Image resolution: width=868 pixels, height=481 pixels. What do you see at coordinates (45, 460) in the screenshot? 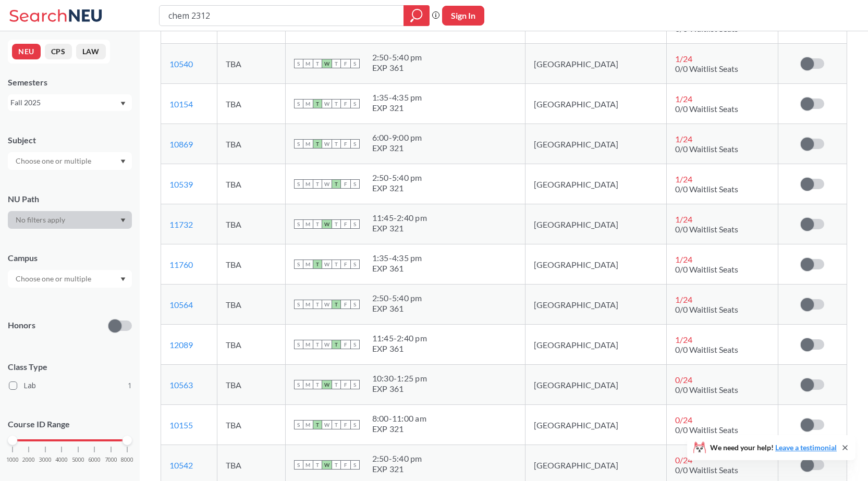
I see `span: 3000` at bounding box center [45, 460].